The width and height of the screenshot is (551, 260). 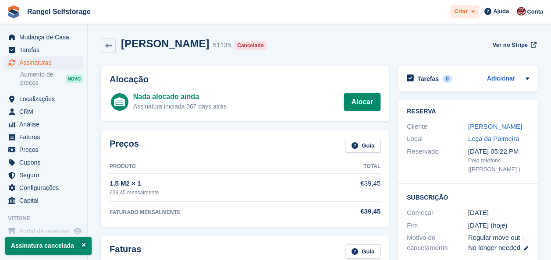 I want to click on img: Diana Moreira, so click(x=521, y=11).